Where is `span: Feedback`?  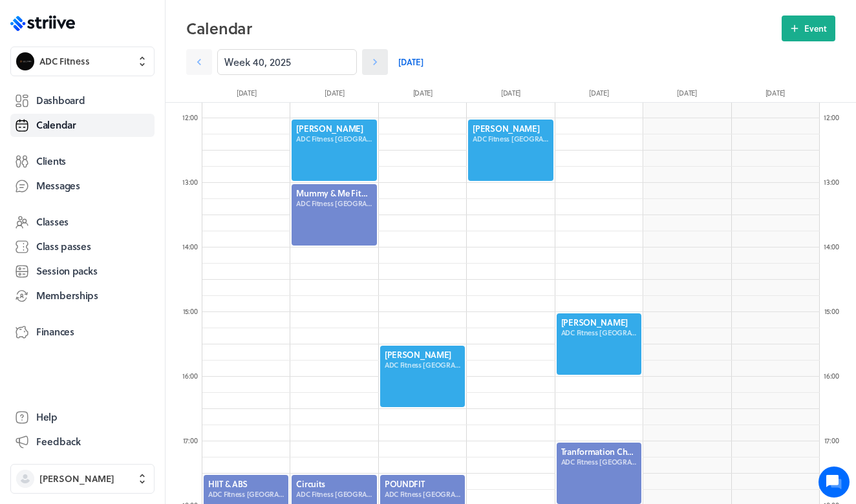
span: Feedback is located at coordinates (58, 442).